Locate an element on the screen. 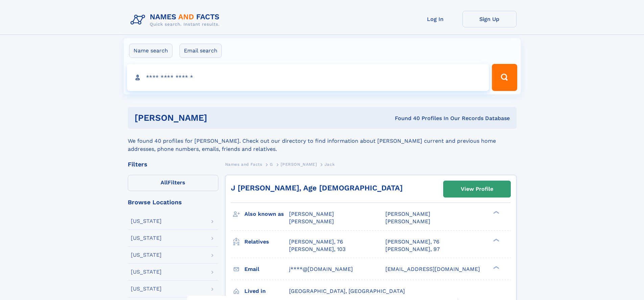 This screenshot has width=644, height=300. a: Sign Up is located at coordinates (489, 19).